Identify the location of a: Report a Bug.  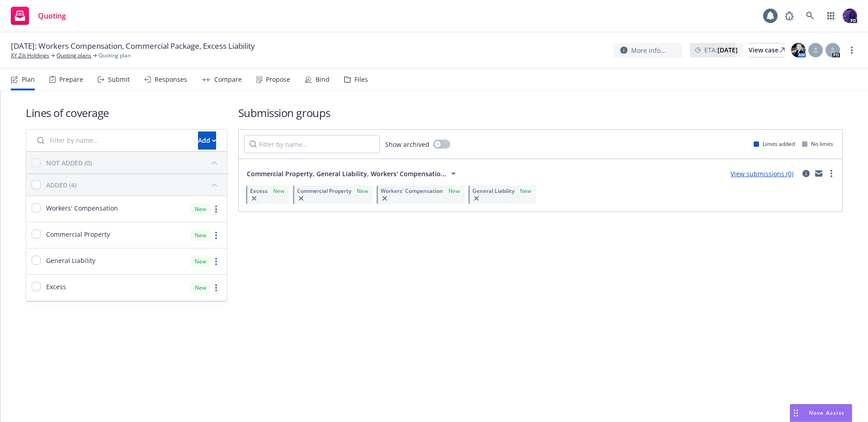
(789, 16).